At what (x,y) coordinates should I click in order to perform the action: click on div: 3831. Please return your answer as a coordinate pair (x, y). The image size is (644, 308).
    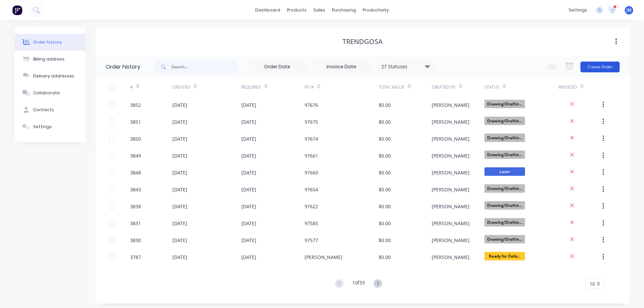
    Looking at the image, I should click on (135, 223).